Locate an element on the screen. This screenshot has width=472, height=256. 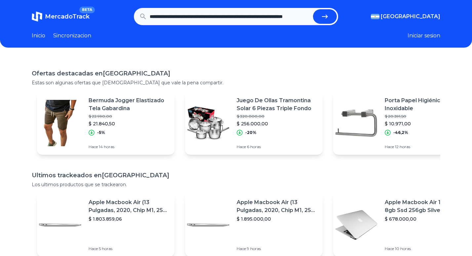
p: Bermuda Jogger Elastizado Tela Gabardina is located at coordinates (129, 105).